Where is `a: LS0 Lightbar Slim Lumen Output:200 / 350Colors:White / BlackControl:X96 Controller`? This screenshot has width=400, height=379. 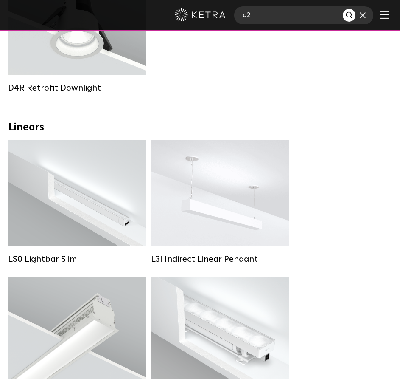 a: LS0 Lightbar Slim Lumen Output:200 / 350Colors:White / BlackControl:X96 Controller is located at coordinates (77, 202).